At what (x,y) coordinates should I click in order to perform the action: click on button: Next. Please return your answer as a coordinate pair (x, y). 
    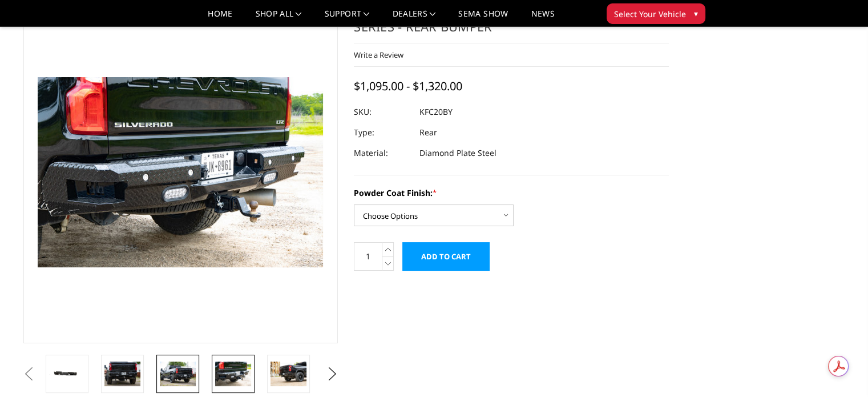
    Looking at the image, I should click on (332, 374).